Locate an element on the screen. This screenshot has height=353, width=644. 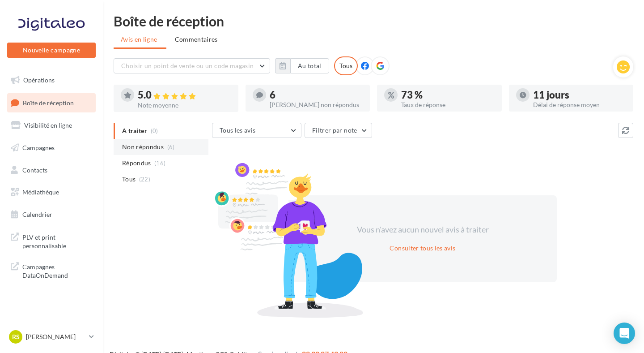
span: Tous les avis is located at coordinates (238, 130).